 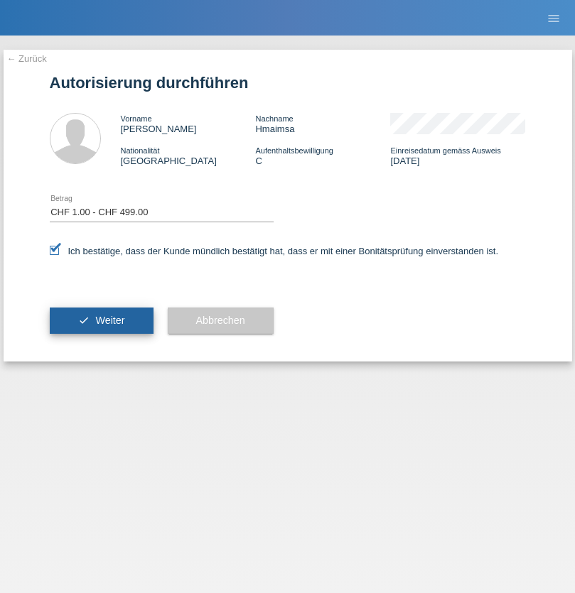 I want to click on button: check Weiter, so click(x=102, y=321).